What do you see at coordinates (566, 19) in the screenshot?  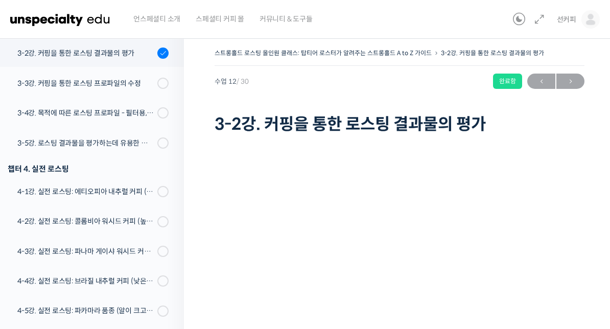 I see `span: 선커피` at bounding box center [566, 19].